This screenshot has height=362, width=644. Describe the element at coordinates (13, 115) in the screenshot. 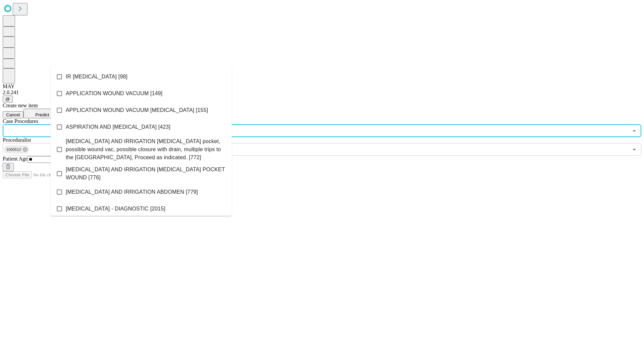

I see `span: Cancel` at that location.